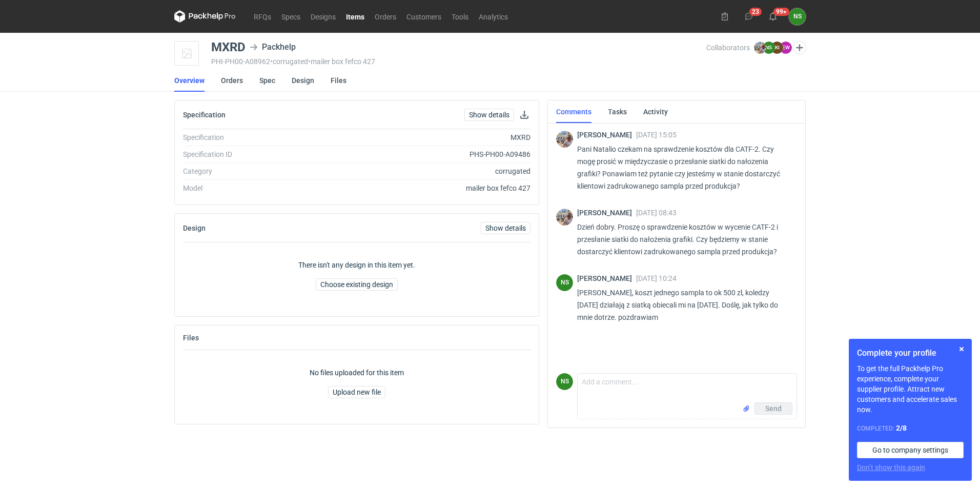 The image size is (980, 489). I want to click on a: Files, so click(338, 80).